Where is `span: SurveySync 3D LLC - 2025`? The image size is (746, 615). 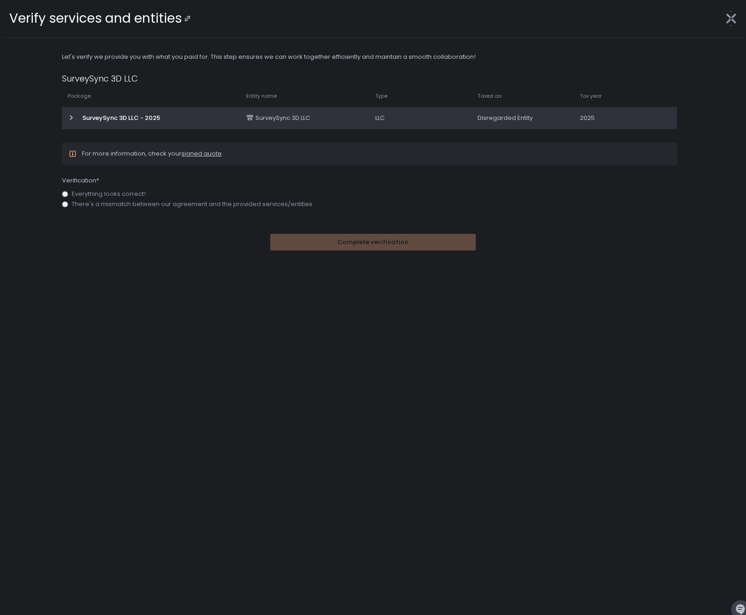 span: SurveySync 3D LLC - 2025 is located at coordinates (121, 118).